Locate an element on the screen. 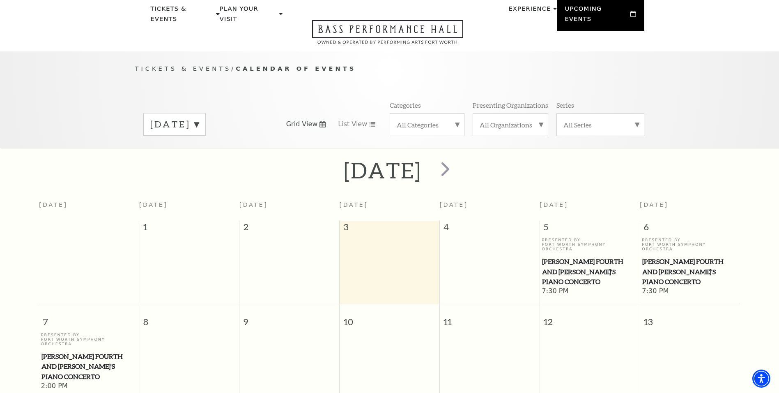 The height and width of the screenshot is (393, 779). span: 6 is located at coordinates (690, 229).